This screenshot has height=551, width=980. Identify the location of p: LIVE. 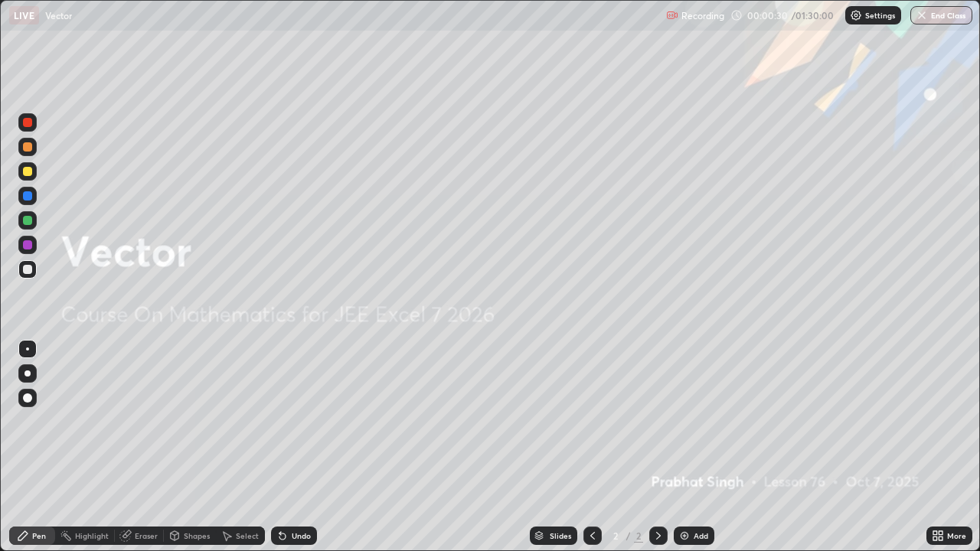
(24, 15).